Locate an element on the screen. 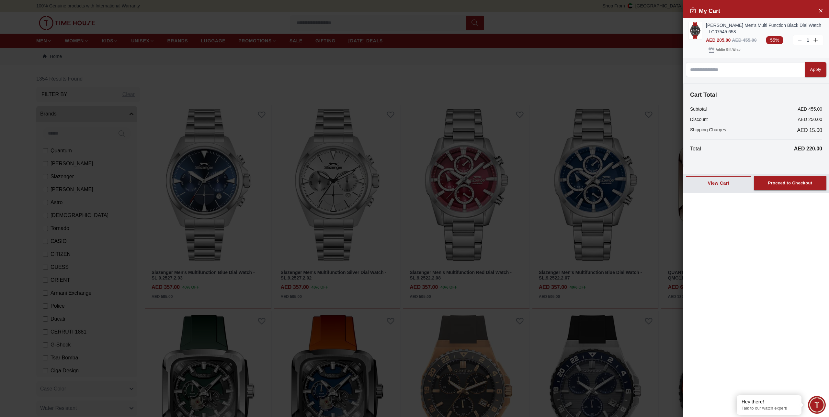 This screenshot has width=829, height=417. p: Discount is located at coordinates (699, 119).